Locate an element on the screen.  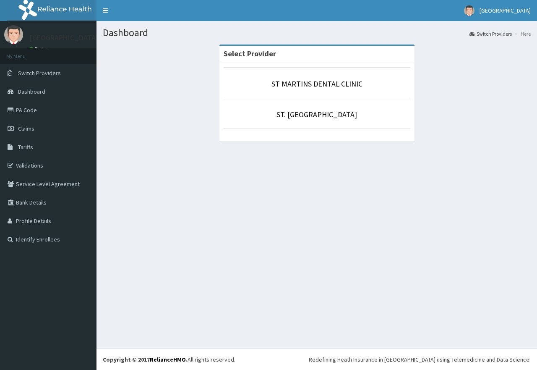
span: Tariffs is located at coordinates (26, 147).